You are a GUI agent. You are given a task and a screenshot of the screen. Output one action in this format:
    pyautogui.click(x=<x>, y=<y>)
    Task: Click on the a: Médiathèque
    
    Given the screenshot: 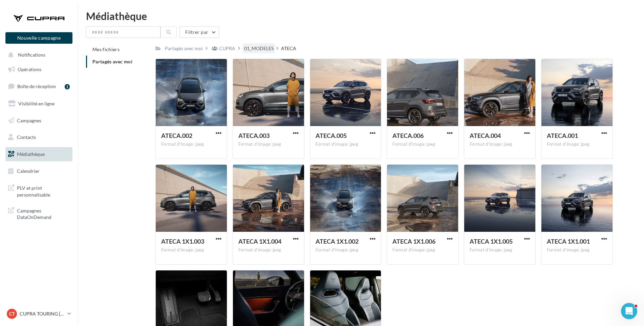 What is the action you would take?
    pyautogui.click(x=39, y=154)
    